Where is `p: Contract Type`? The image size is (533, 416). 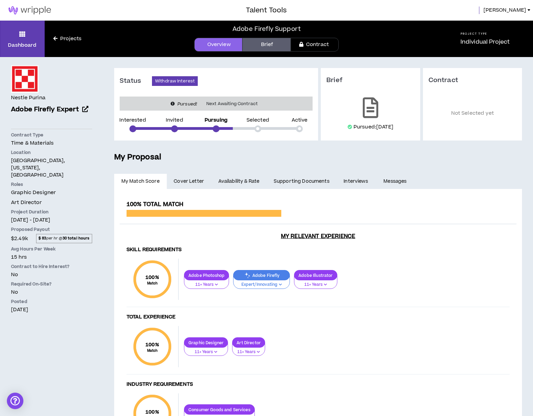
p: Contract Type is located at coordinates (52, 135).